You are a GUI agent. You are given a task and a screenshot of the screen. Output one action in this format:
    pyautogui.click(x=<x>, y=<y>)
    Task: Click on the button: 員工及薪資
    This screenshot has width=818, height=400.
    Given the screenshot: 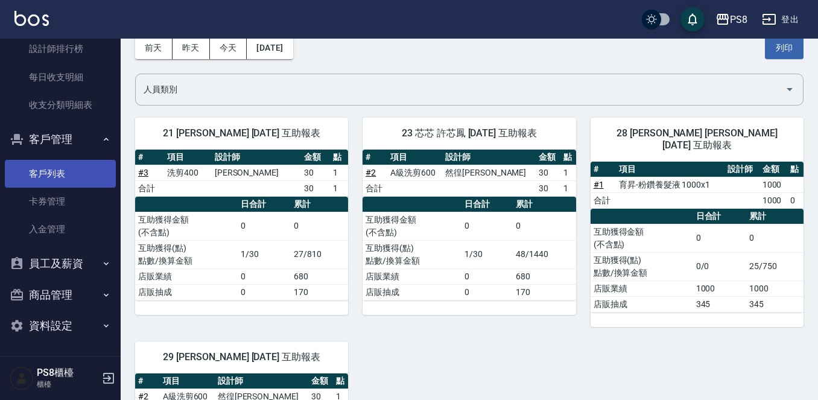 What is the action you would take?
    pyautogui.click(x=60, y=264)
    